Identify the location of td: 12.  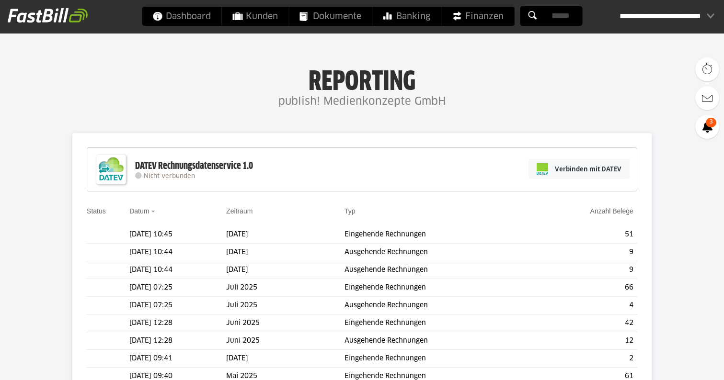
(584, 341).